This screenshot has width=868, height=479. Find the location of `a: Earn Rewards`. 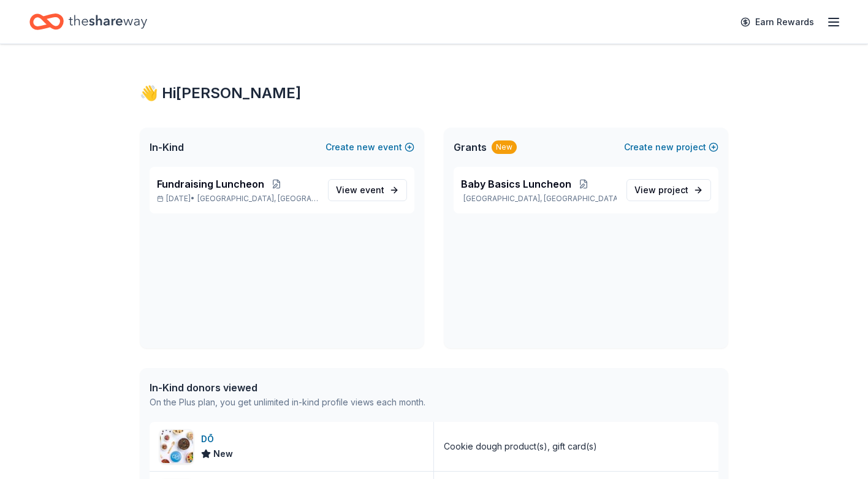

a: Earn Rewards is located at coordinates (777, 22).